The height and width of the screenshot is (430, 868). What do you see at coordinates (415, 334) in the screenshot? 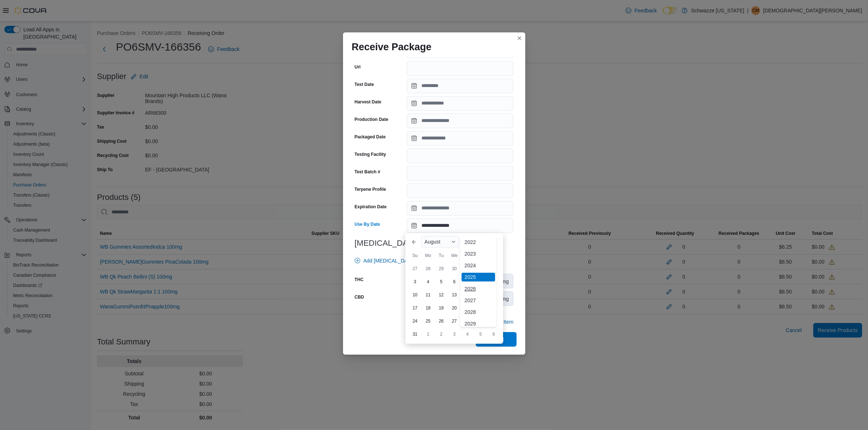
I see `div: day-31` at bounding box center [415, 334].